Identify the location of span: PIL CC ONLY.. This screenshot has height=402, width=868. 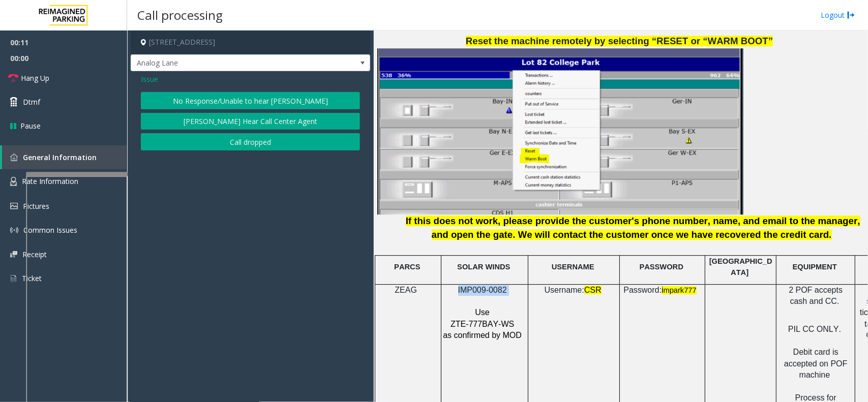
(815, 329).